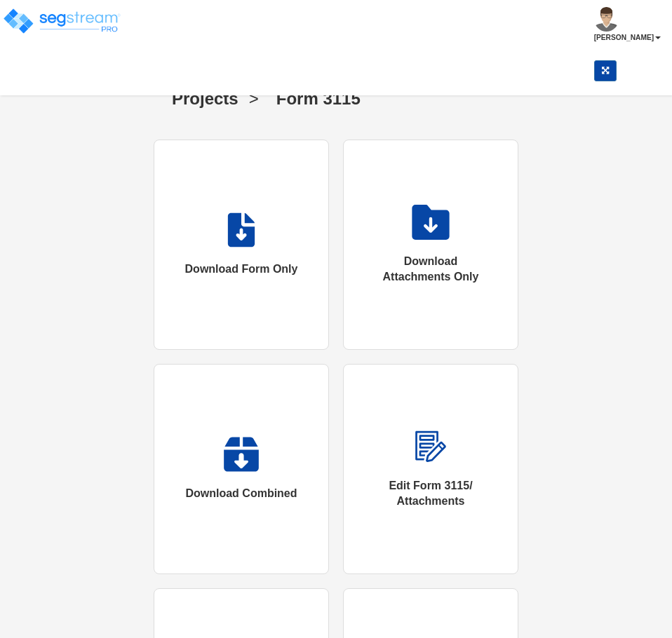 Image resolution: width=672 pixels, height=638 pixels. What do you see at coordinates (430, 270) in the screenshot?
I see `div: Download Attachments Only` at bounding box center [430, 270].